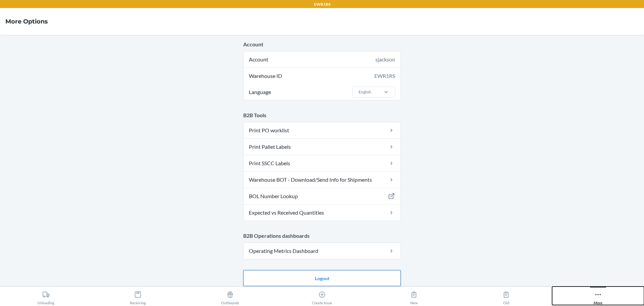 The height and width of the screenshot is (306, 644). I want to click on button: Old, so click(506, 296).